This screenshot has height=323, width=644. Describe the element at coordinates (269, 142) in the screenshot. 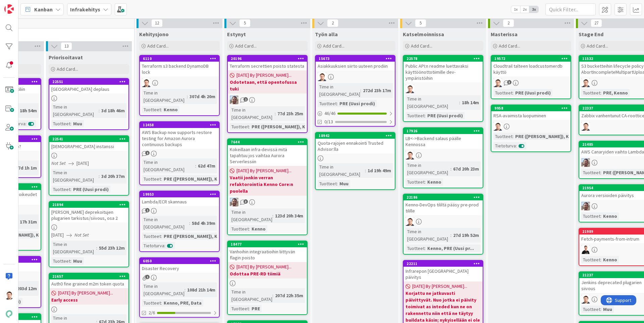

I see `div: 7644` at that location.